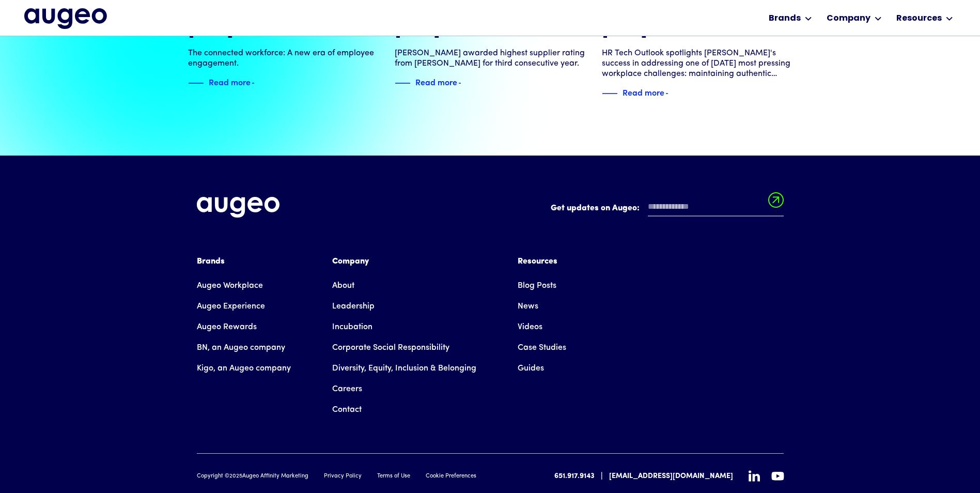  What do you see at coordinates (575, 476) in the screenshot?
I see `a: 651.917.9143` at bounding box center [575, 476].